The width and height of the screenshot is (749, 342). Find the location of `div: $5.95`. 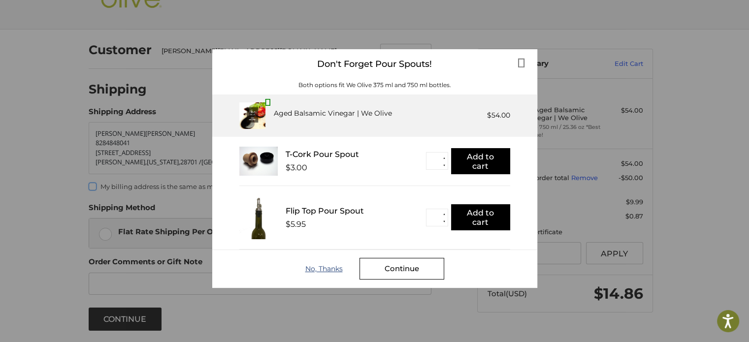

div: $5.95 is located at coordinates (296, 224).